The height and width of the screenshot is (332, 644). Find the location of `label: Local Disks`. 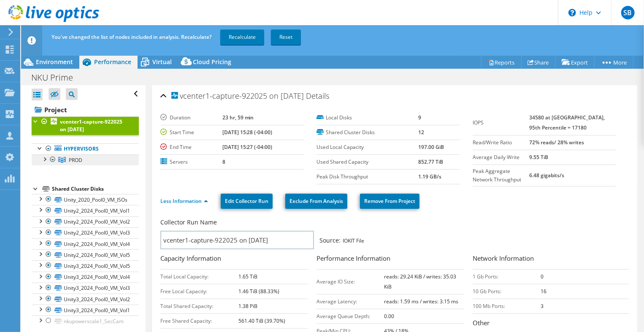

label: Local Disks is located at coordinates (367, 118).